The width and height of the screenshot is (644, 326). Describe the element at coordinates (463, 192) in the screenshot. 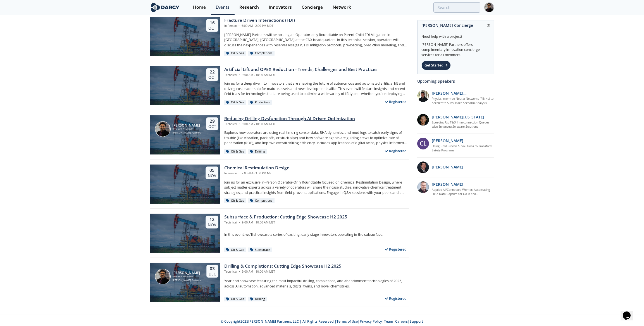

I see `a: Applied AI/Connected Worker: Automating Field Data Capture for O&M and Construction` at that location.